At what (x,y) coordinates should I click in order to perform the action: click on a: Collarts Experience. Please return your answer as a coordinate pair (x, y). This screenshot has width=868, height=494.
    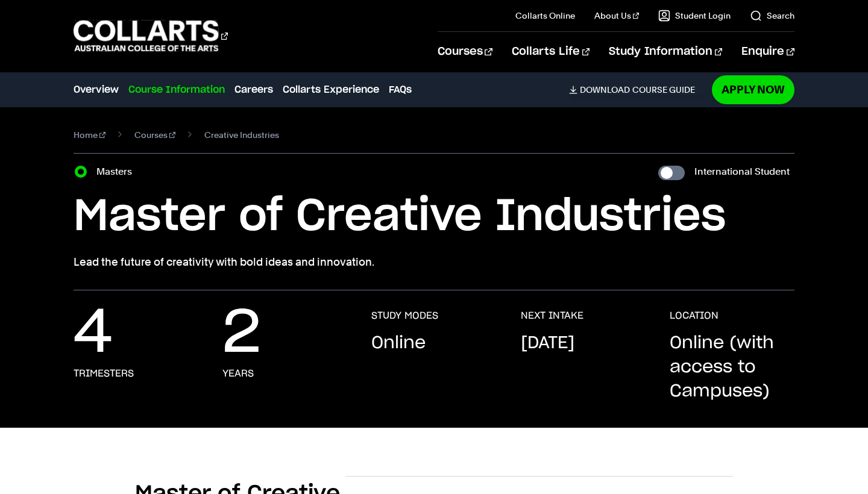
    Looking at the image, I should click on (331, 90).